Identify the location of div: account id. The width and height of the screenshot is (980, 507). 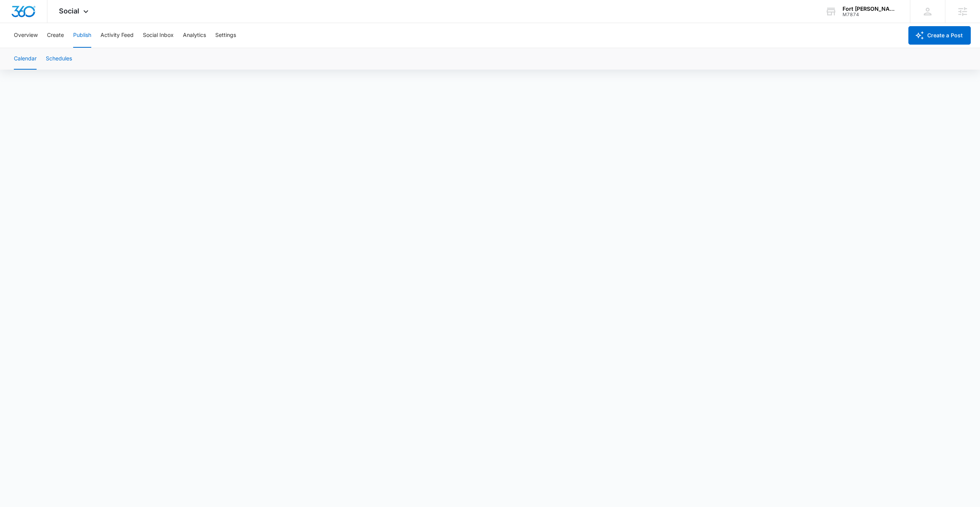
(871, 15).